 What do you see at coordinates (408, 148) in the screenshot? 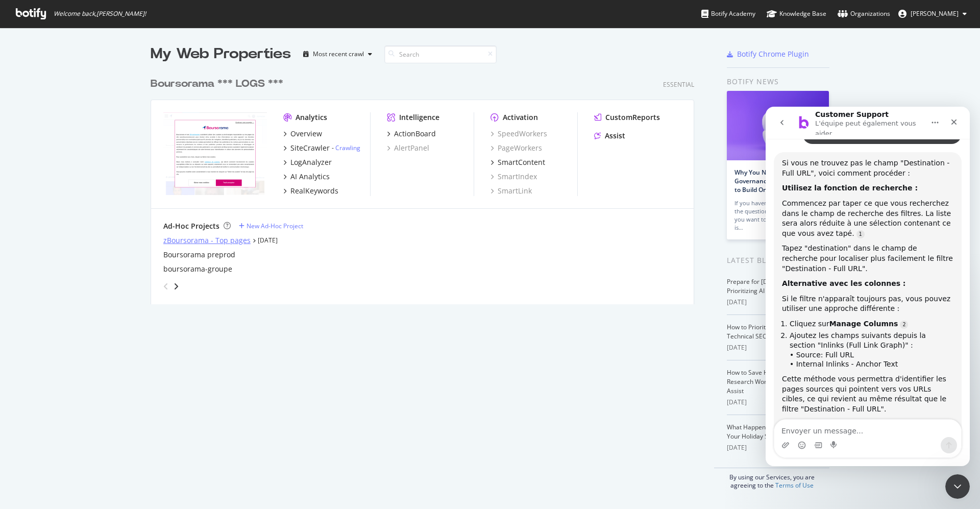
I see `div: AlertPanel` at bounding box center [408, 148].